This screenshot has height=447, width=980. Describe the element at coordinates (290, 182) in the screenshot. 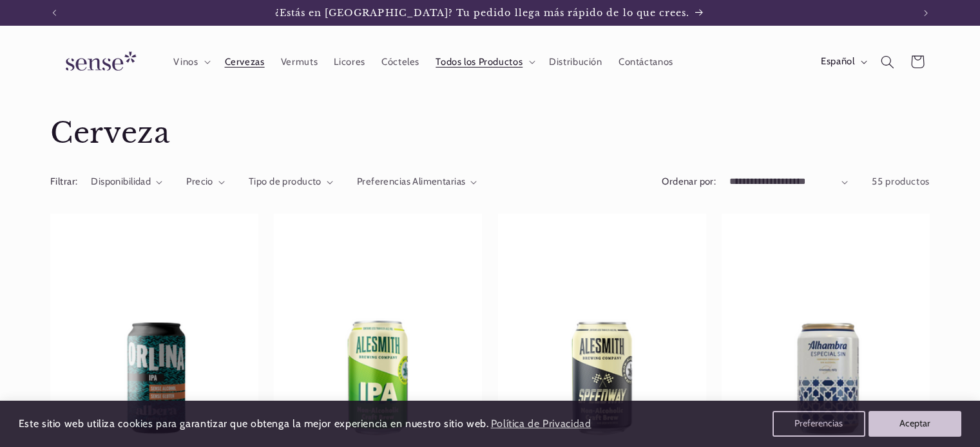

I see `summary: Tipo de producto (0 seleccionado)` at that location.